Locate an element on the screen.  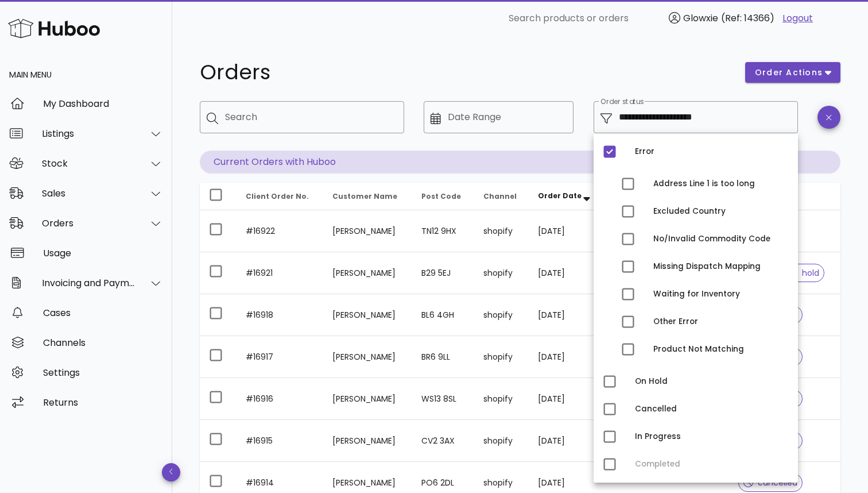
span: Glowxie is located at coordinates (700, 18).